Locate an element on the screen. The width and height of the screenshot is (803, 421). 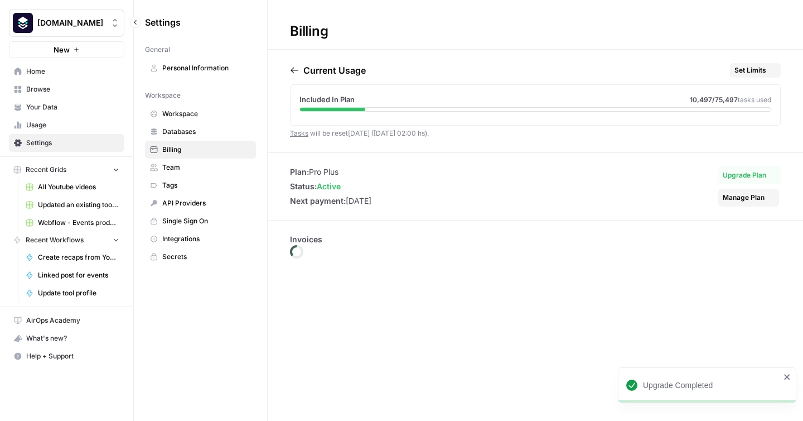
div: Billing is located at coordinates (309, 31).